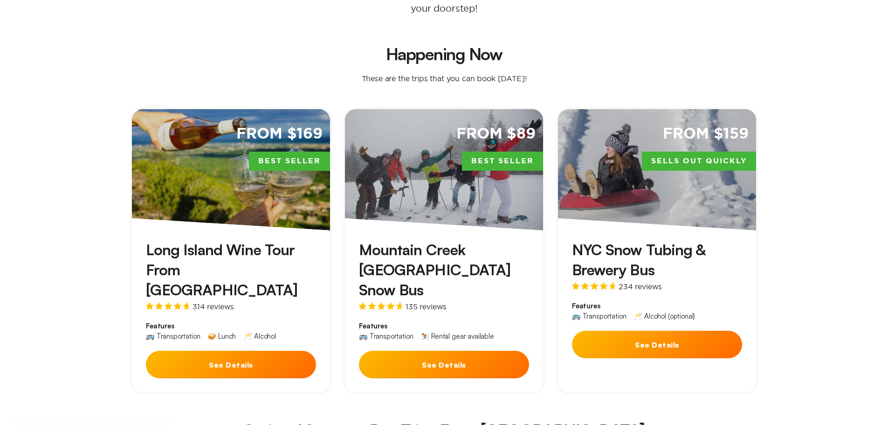 The height and width of the screenshot is (425, 888). I want to click on span: From $159, so click(706, 134).